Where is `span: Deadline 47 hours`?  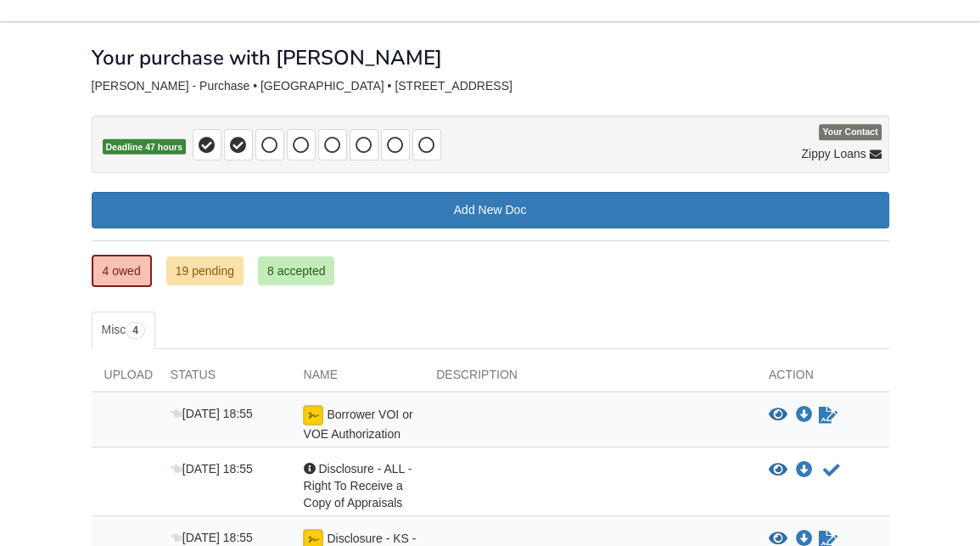 span: Deadline 47 hours is located at coordinates (144, 147).